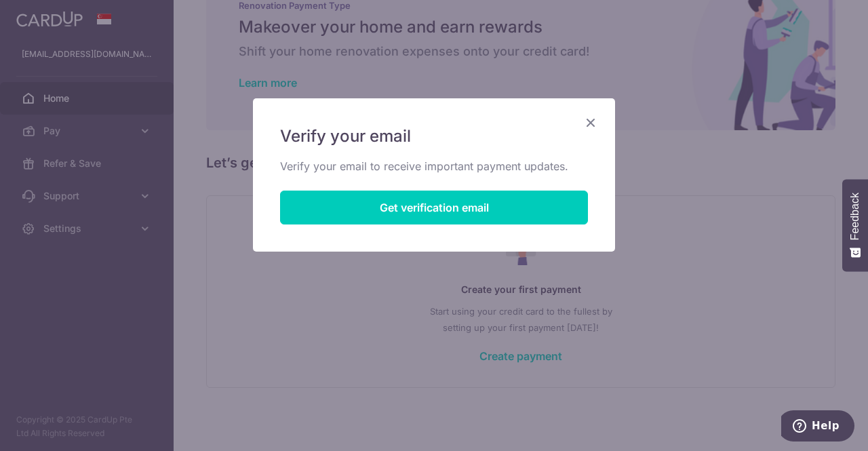 This screenshot has height=451, width=868. I want to click on span: Feedback, so click(856, 216).